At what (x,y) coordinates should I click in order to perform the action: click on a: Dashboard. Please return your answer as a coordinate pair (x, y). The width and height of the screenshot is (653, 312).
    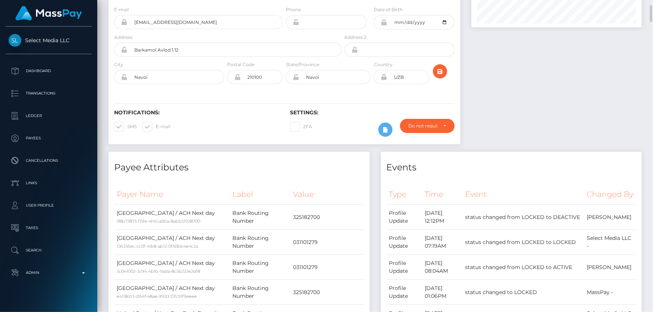
    Looking at the image, I should click on (49, 71).